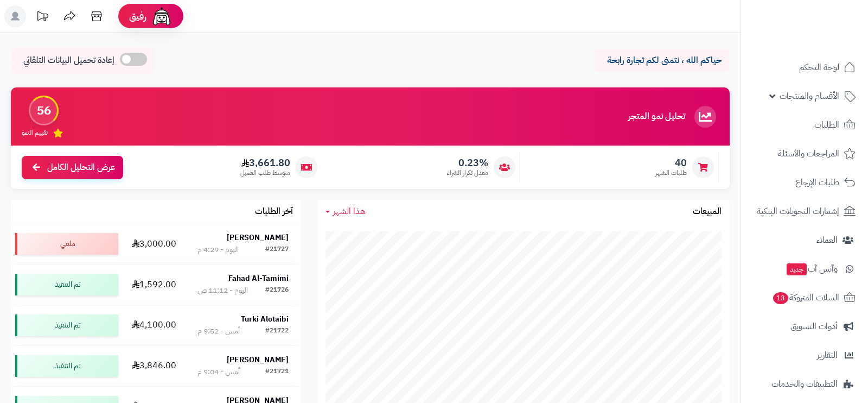 The height and width of the screenshot is (403, 868). What do you see at coordinates (808, 154) in the screenshot?
I see `span: المراجعات والأسئلة` at bounding box center [808, 154].